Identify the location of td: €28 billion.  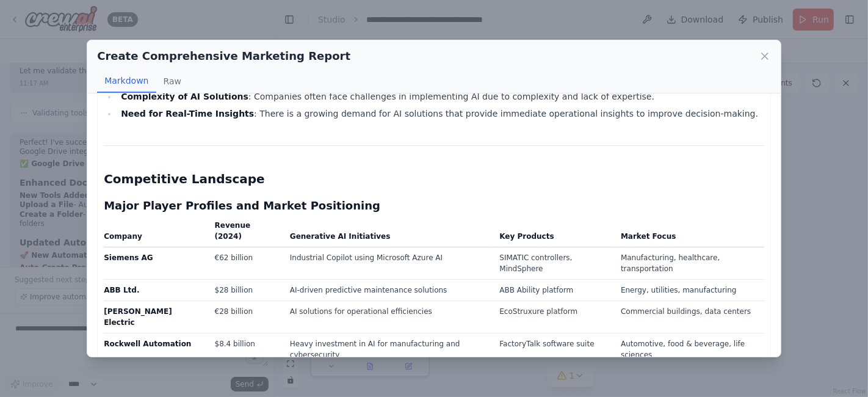
(245, 316).